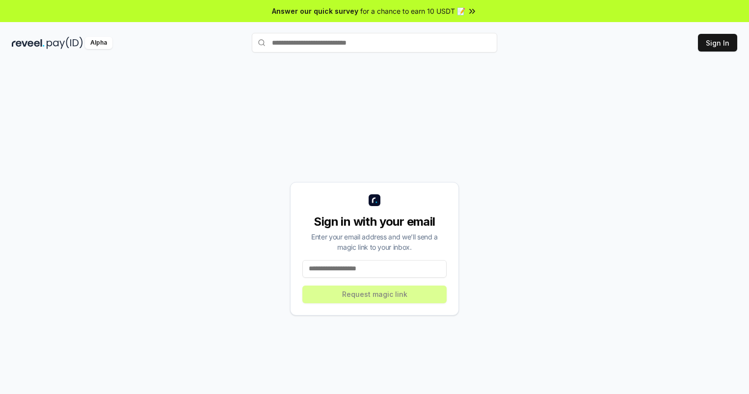 Image resolution: width=749 pixels, height=394 pixels. Describe the element at coordinates (374, 242) in the screenshot. I see `div: Enter your email address and we’ll send a magic link to your inbox.` at that location.